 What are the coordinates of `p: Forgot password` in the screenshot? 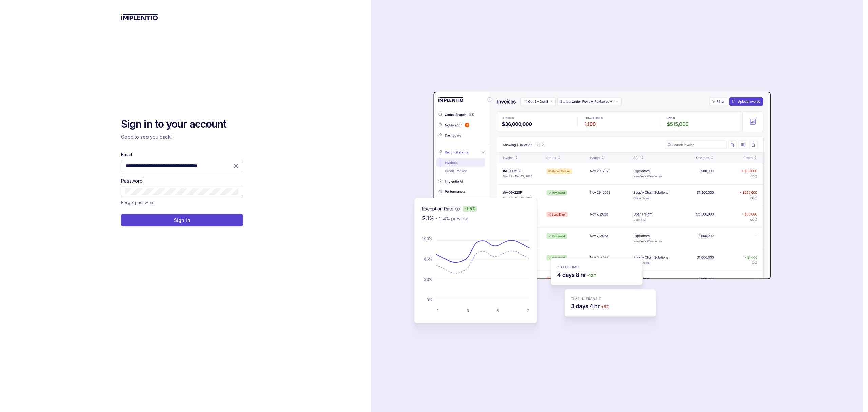 It's located at (138, 202).